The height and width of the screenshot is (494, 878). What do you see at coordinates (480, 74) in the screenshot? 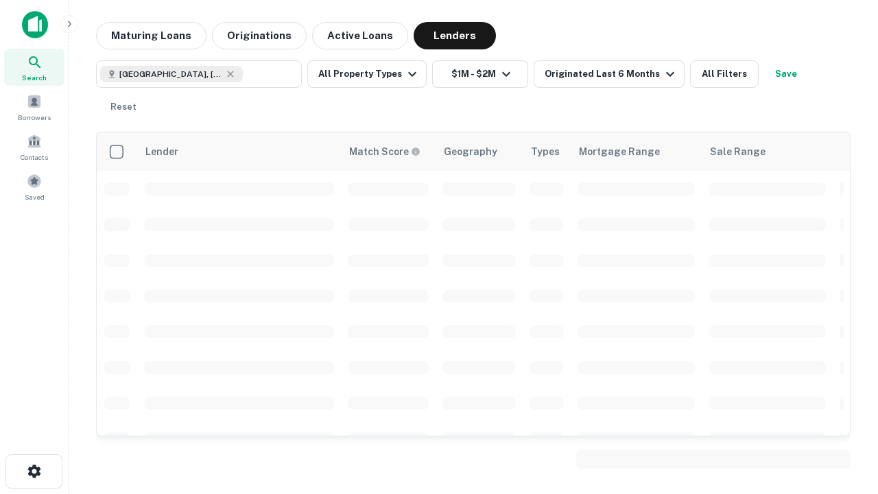
I see `button: $1M - $2M` at bounding box center [480, 74].